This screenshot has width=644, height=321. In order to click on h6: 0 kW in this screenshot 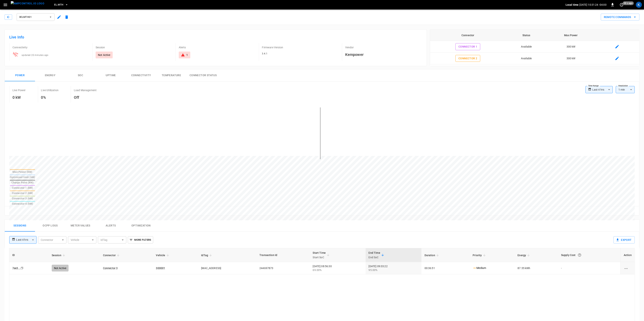, I will do `click(19, 97)`.